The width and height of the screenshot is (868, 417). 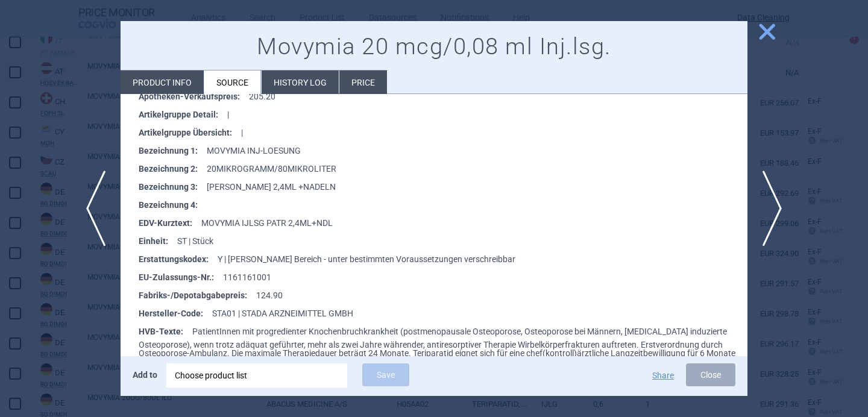 What do you see at coordinates (711, 375) in the screenshot?
I see `button: Close` at bounding box center [711, 375].